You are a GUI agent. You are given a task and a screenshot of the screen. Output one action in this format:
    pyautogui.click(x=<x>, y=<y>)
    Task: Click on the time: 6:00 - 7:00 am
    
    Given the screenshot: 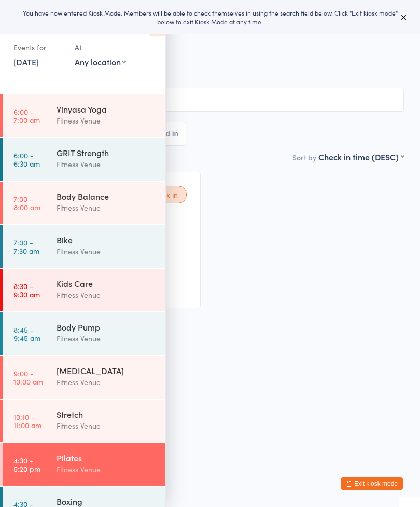 What is the action you would take?
    pyautogui.click(x=27, y=116)
    